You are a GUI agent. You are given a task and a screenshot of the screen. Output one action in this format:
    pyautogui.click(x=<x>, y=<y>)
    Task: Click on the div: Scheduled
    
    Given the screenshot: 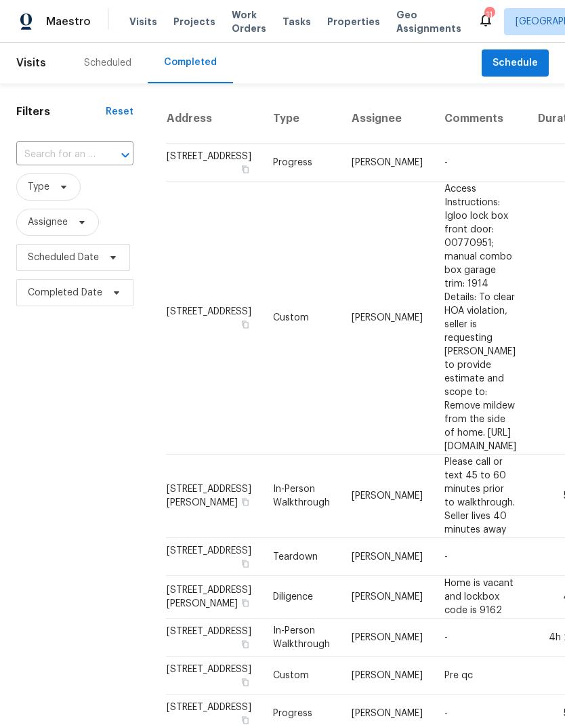 What is the action you would take?
    pyautogui.click(x=108, y=63)
    